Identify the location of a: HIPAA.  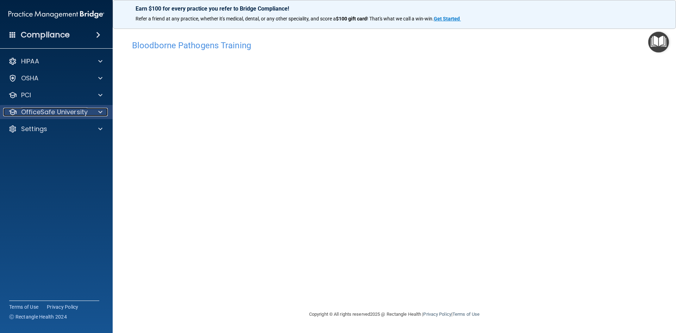
(55, 61).